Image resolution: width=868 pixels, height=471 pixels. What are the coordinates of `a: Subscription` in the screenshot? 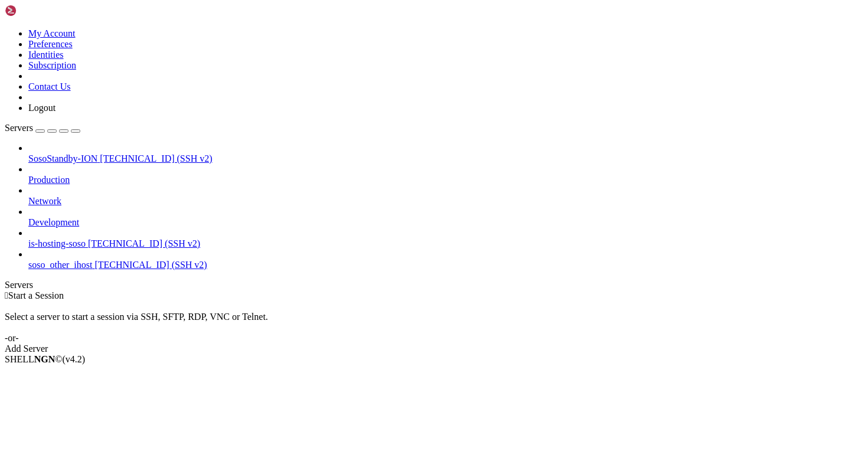 It's located at (52, 65).